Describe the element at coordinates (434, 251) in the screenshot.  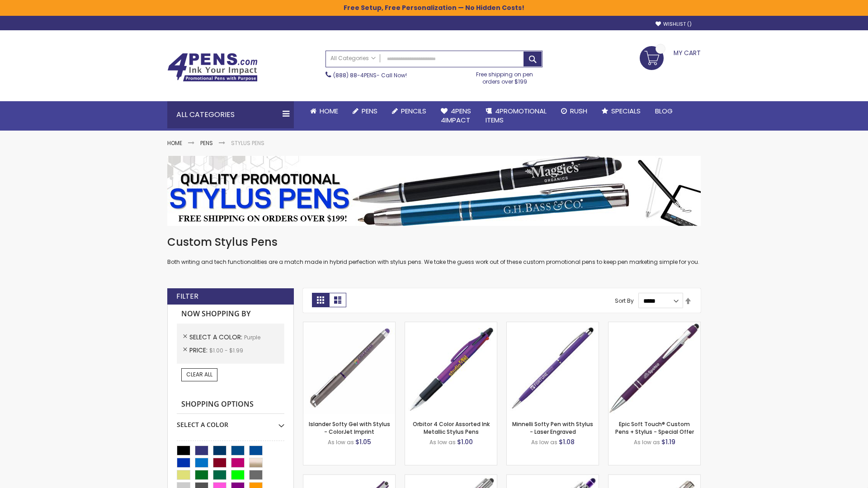
I see `div: Both writing and tech functionalities are a match made in hybrid perfection with stylus pens. We ...` at that location.